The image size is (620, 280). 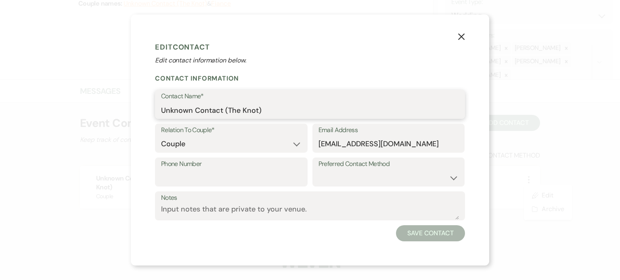 I want to click on label: Contact Name*, so click(x=310, y=96).